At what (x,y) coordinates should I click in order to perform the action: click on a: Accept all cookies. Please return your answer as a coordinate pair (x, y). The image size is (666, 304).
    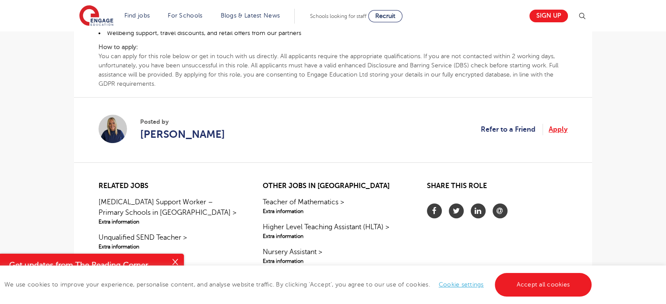
    Looking at the image, I should click on (543, 285).